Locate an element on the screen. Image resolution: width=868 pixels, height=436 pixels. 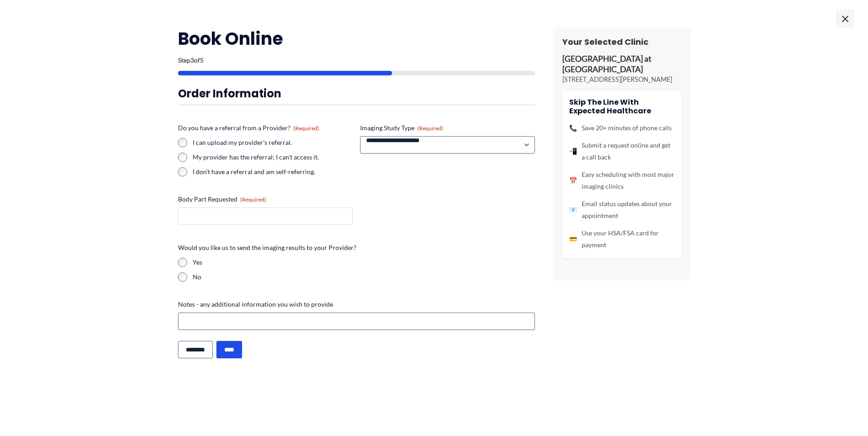
h3: Your Selected Clinic is located at coordinates (622, 41).